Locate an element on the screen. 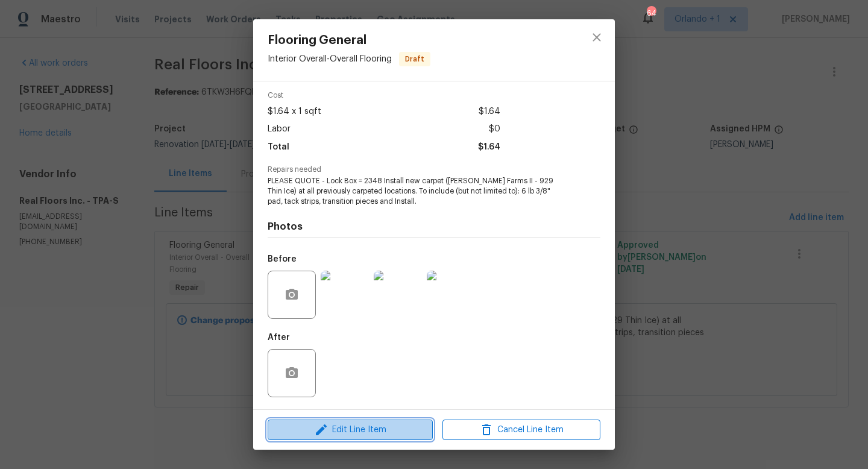  h5: Before is located at coordinates (282, 259).